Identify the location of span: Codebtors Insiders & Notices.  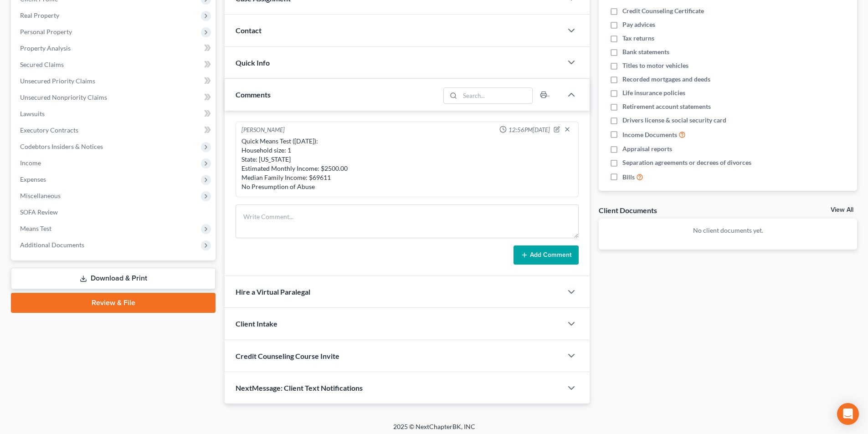
(62, 146).